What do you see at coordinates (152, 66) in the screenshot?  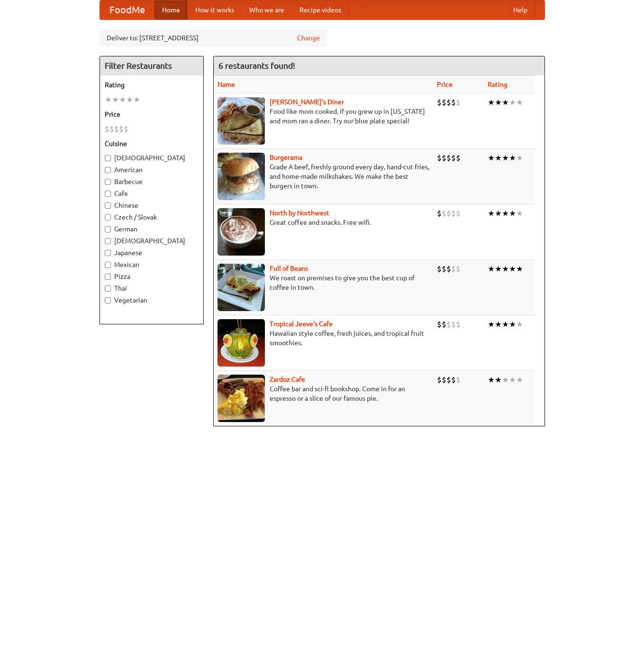 I see `h4: Filter Restaurants` at bounding box center [152, 66].